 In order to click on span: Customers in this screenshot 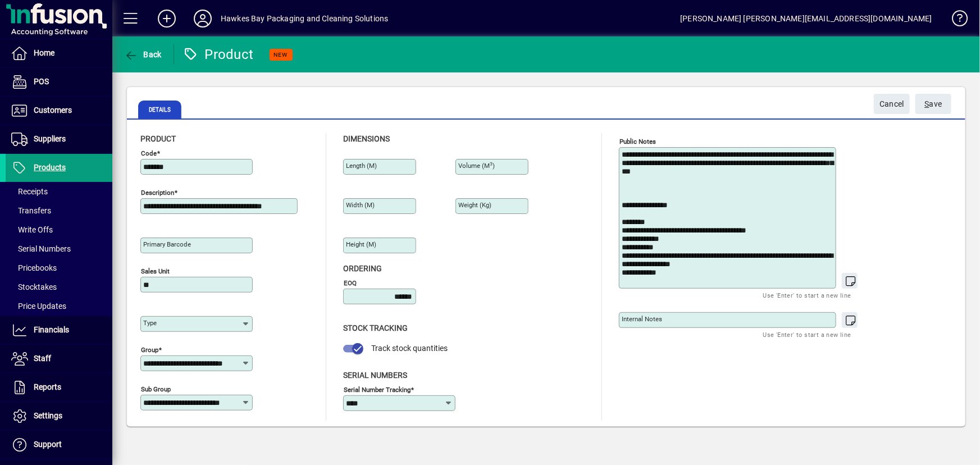, I will do `click(53, 110)`.